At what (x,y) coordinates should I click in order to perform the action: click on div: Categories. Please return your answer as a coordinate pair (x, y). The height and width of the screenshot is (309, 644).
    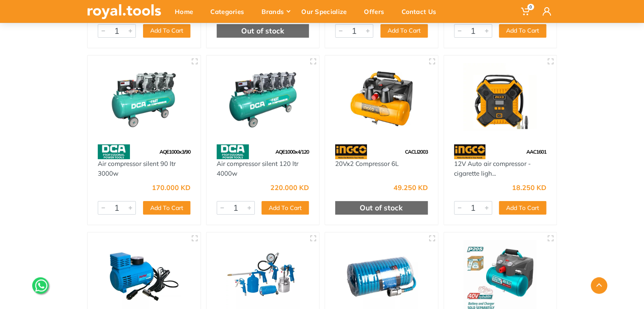
    Looking at the image, I should click on (230, 11).